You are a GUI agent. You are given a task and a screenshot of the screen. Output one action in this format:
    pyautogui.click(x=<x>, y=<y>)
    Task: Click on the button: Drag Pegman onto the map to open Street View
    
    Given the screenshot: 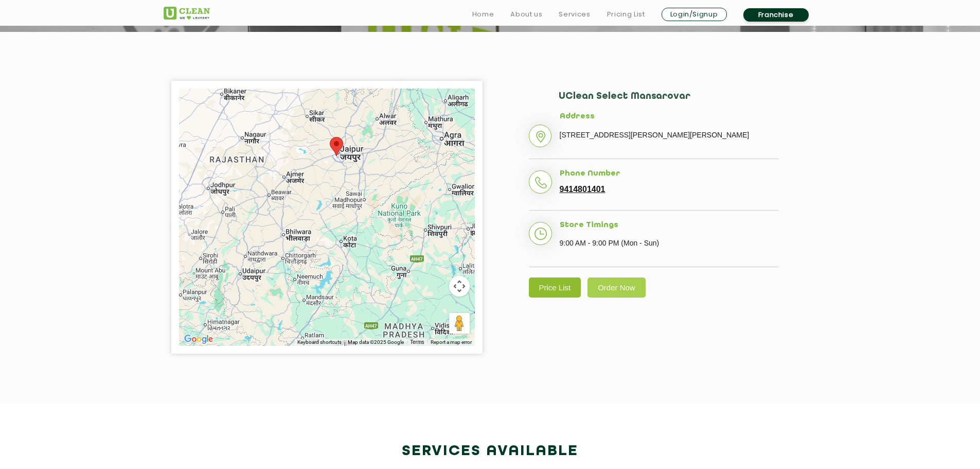 What is the action you would take?
    pyautogui.click(x=459, y=323)
    